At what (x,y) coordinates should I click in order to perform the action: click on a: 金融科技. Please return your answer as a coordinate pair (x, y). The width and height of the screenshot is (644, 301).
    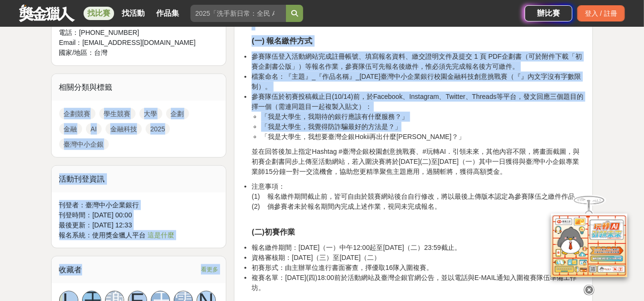
    Looking at the image, I should click on (124, 129).